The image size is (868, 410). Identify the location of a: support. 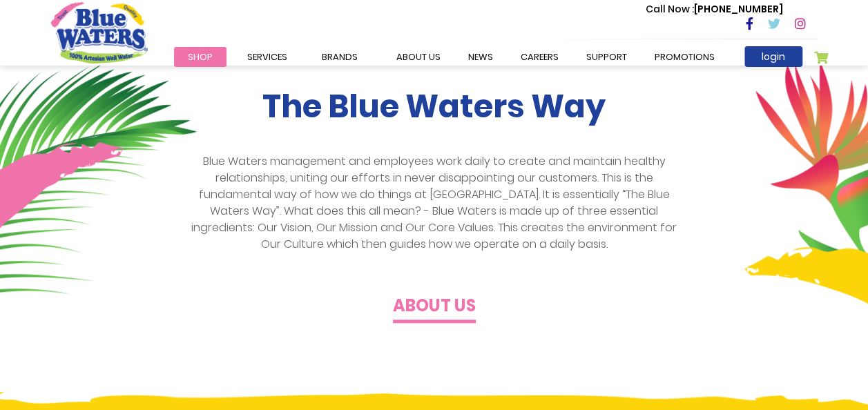
(606, 57).